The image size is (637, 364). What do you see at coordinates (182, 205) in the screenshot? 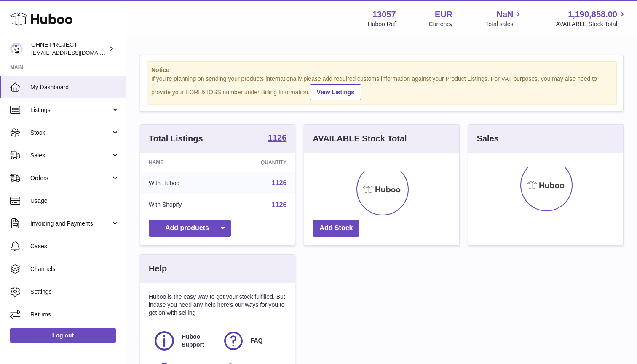
I see `td: With Shopify` at bounding box center [182, 205].